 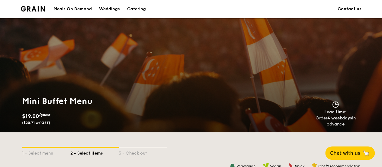 I want to click on span: Lead time:, so click(x=336, y=112).